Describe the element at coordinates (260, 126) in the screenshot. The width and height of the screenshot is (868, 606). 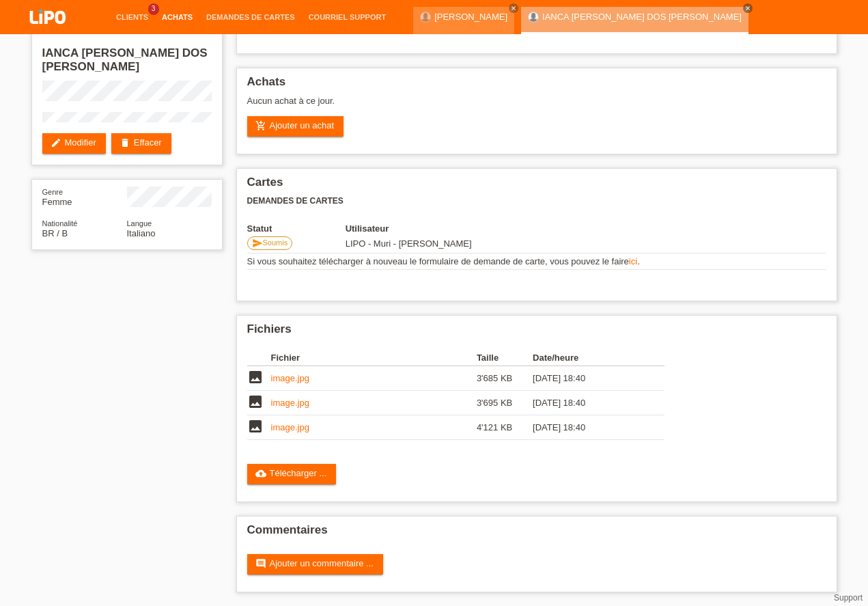
I see `i: add_shopping_cart` at that location.